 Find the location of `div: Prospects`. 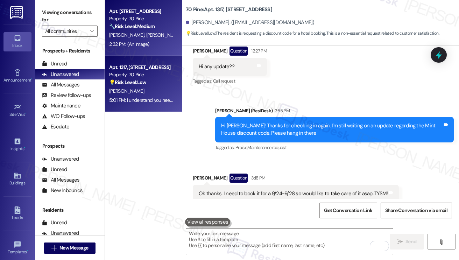

div: Prospects is located at coordinates (70, 146).